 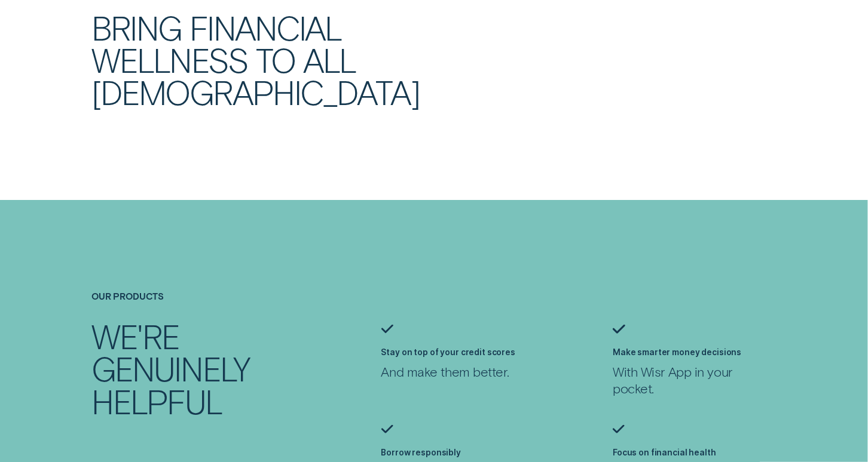 I want to click on label: Borrow responsibly, so click(x=421, y=453).